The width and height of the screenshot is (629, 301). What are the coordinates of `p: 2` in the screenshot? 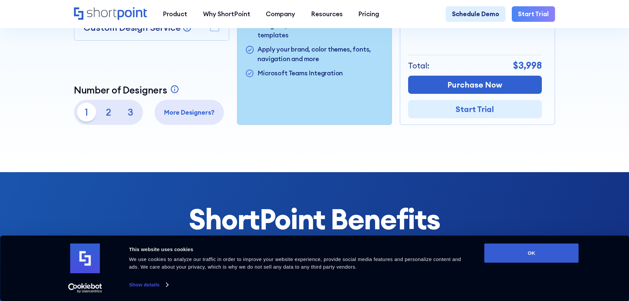 It's located at (108, 112).